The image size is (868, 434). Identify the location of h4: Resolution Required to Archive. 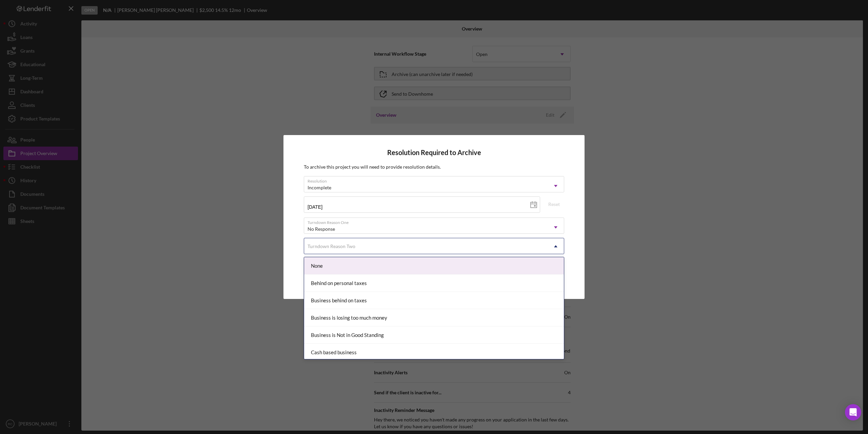
(434, 152).